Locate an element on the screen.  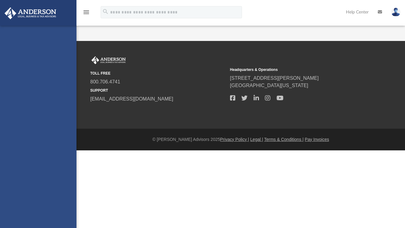
i: menu is located at coordinates (86, 12).